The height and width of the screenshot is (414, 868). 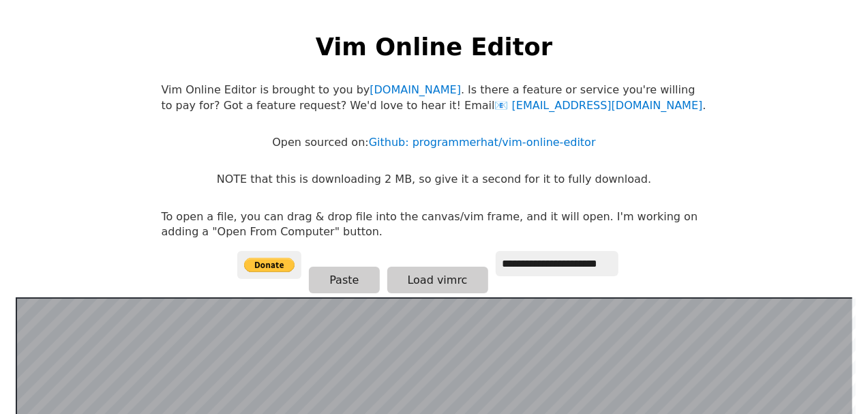 What do you see at coordinates (434, 179) in the screenshot?
I see `p: NOTE that this is downloading 2 MB, so give it a second for it to fully download.` at bounding box center [434, 179].